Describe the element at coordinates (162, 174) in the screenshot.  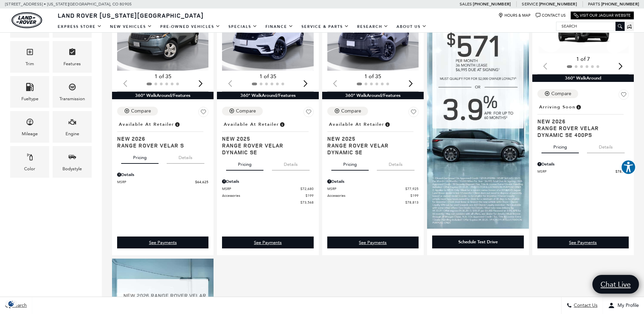
I see `div: Pricing Details - Range Rover Velar S` at that location.